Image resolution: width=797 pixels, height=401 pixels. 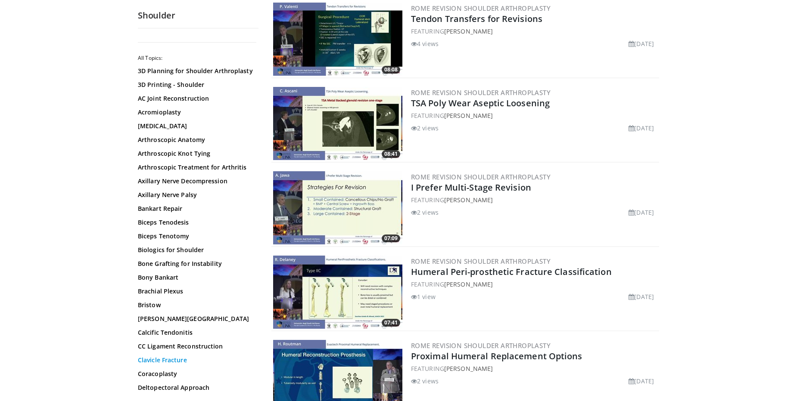 What do you see at coordinates (196, 292) in the screenshot?
I see `a: Brachial Plexus` at bounding box center [196, 292].